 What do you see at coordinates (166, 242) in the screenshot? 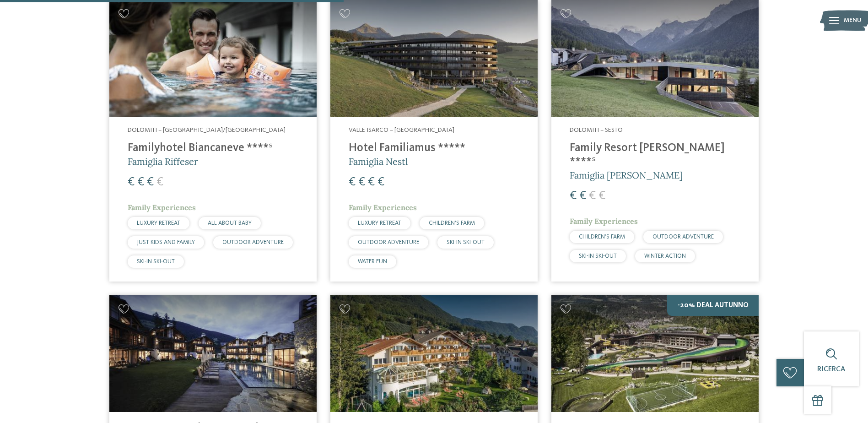
I see `span: JUST KIDS AND FAMILY` at bounding box center [166, 242].